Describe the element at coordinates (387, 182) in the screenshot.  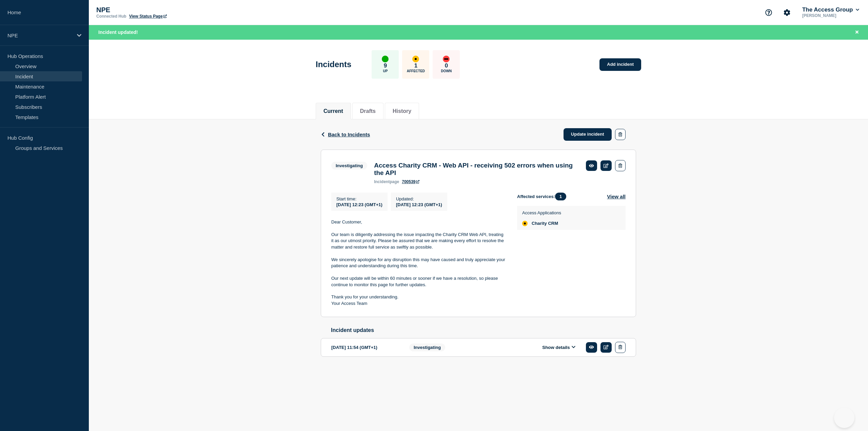
I see `p: page` at that location.